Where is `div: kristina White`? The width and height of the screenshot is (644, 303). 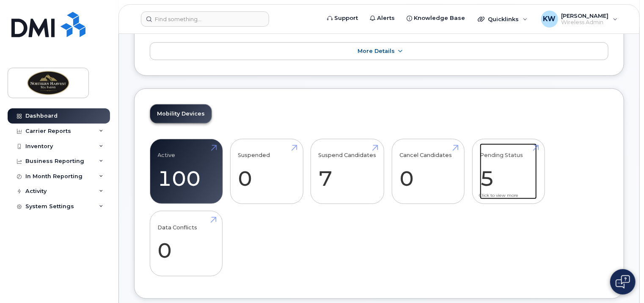
div: kristina White is located at coordinates (579, 19).